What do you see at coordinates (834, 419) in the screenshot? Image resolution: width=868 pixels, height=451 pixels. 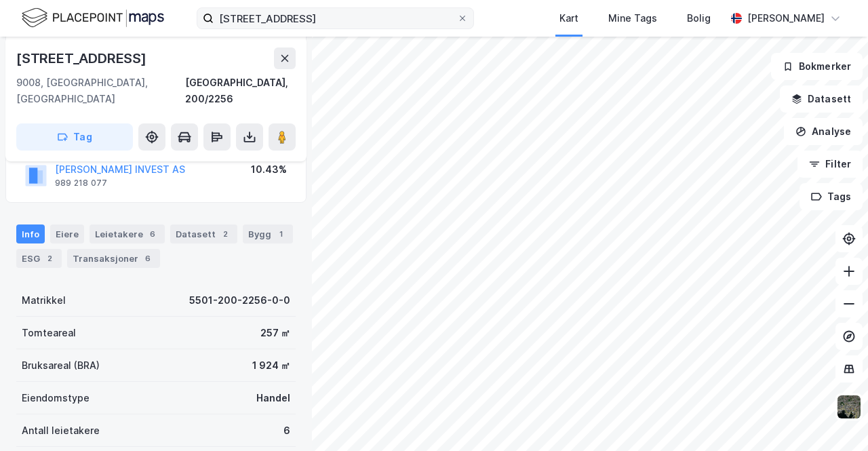 I see `div: Chat Widget` at bounding box center [834, 419].